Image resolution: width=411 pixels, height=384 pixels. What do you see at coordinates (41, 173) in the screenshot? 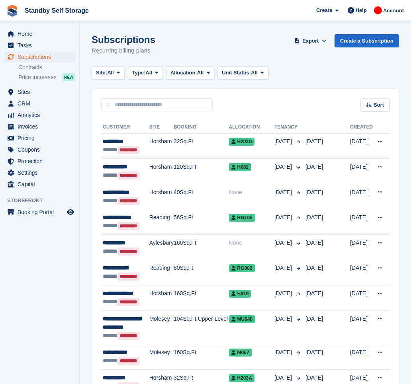
I see `span: Settings` at bounding box center [41, 173].